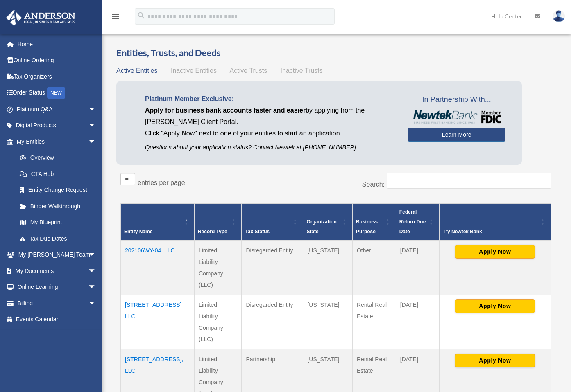 The image size is (571, 392). I want to click on a: Events Calendar, so click(57, 320).